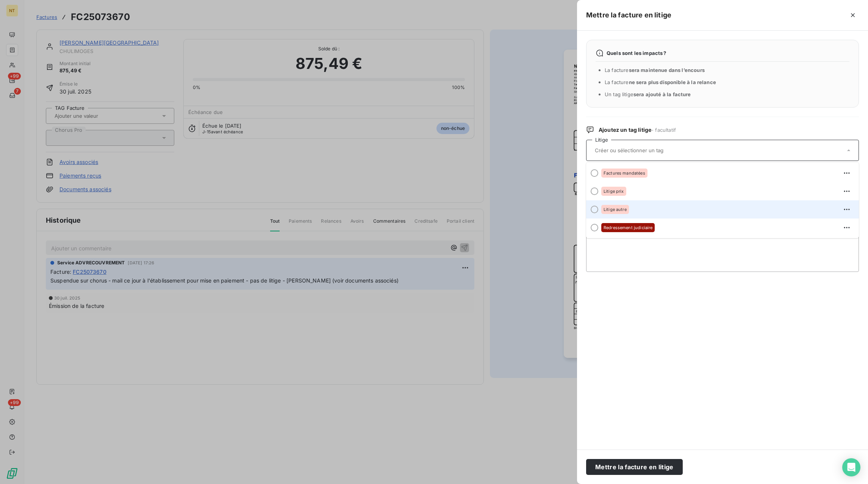 Image resolution: width=868 pixels, height=484 pixels. I want to click on span: Redressement judiciaire, so click(627, 228).